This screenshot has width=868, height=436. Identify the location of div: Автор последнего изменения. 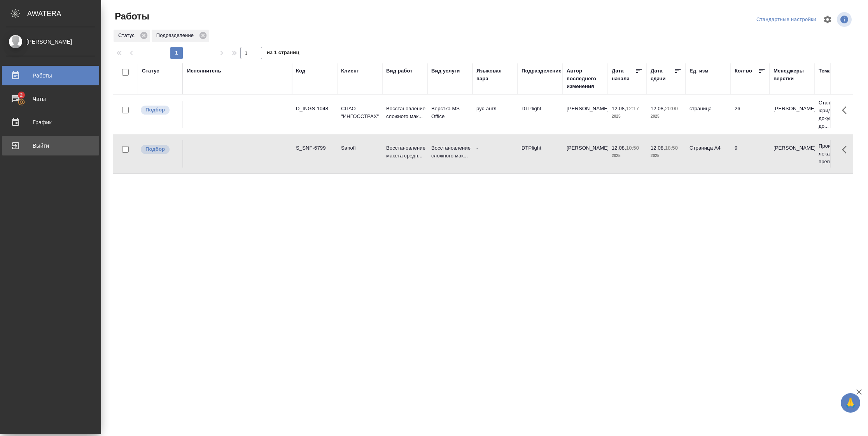
(585, 79).